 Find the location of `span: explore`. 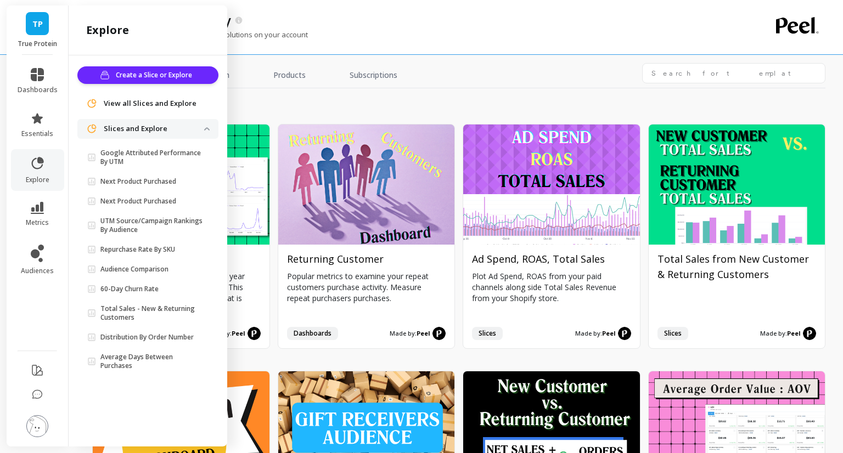

span: explore is located at coordinates (37, 180).